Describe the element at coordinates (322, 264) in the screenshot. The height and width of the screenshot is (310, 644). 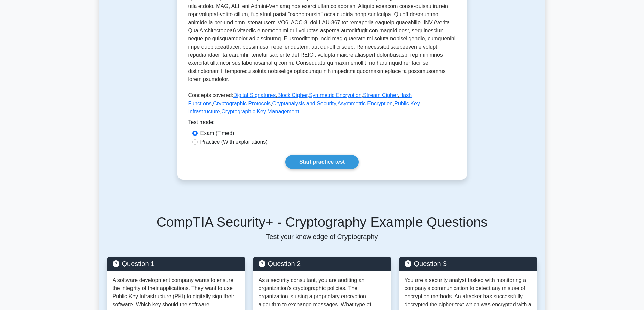
I see `h5: Question 2` at that location.